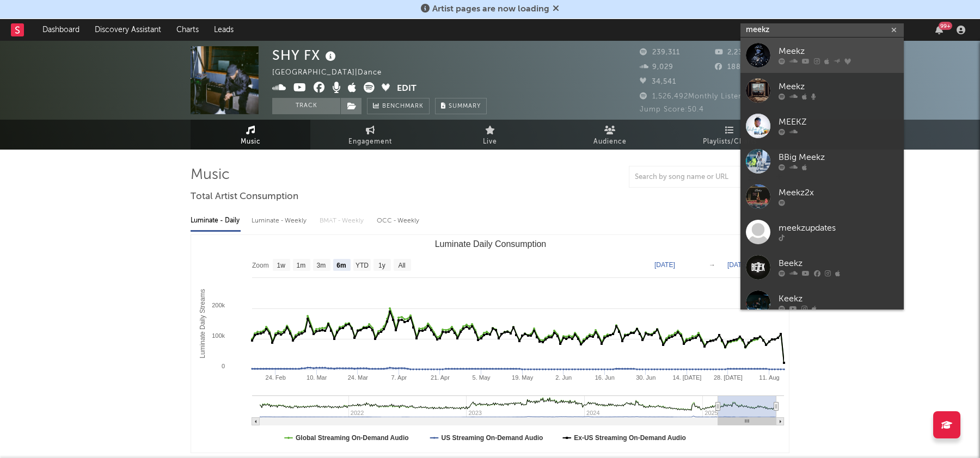 This screenshot has height=458, width=980. What do you see at coordinates (492, 438) in the screenshot?
I see `text: US Streaming On-Demand Audio` at bounding box center [492, 438].